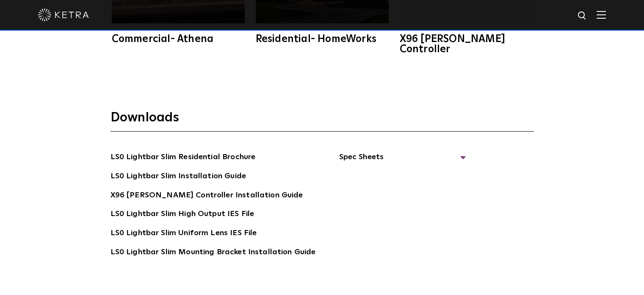  Describe the element at coordinates (184, 233) in the screenshot. I see `a: LS0 Lightbar Slim Uniform Lens IES File` at that location.